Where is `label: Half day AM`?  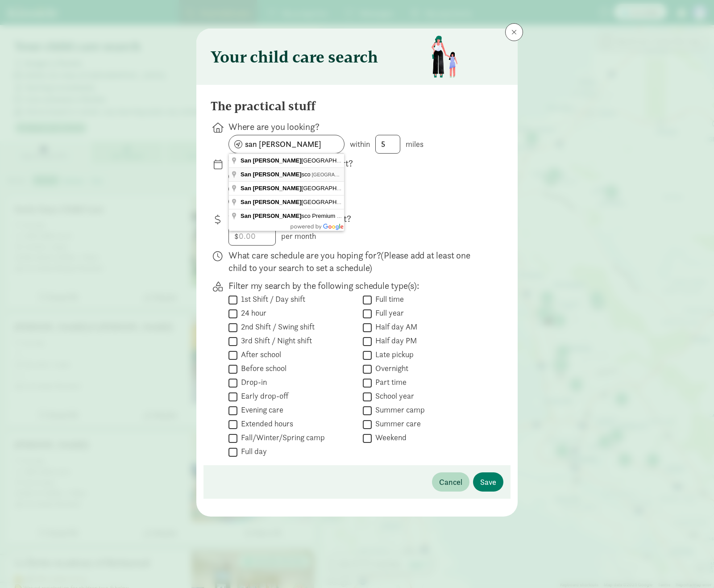 label: Half day AM is located at coordinates (394, 327).